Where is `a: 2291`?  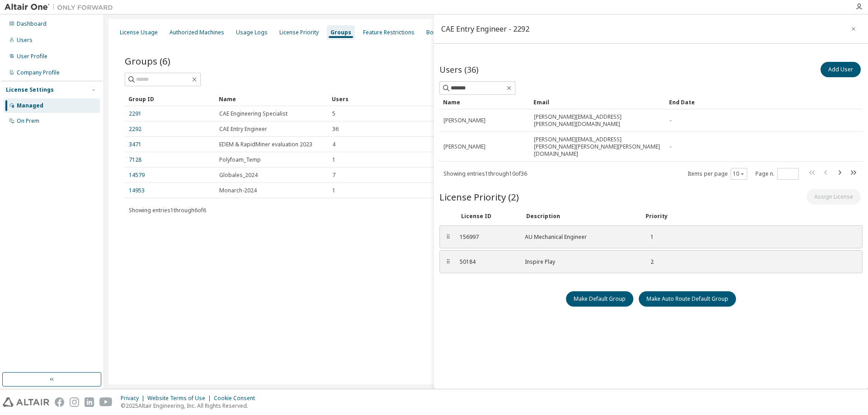
a: 2291 is located at coordinates (135, 114).